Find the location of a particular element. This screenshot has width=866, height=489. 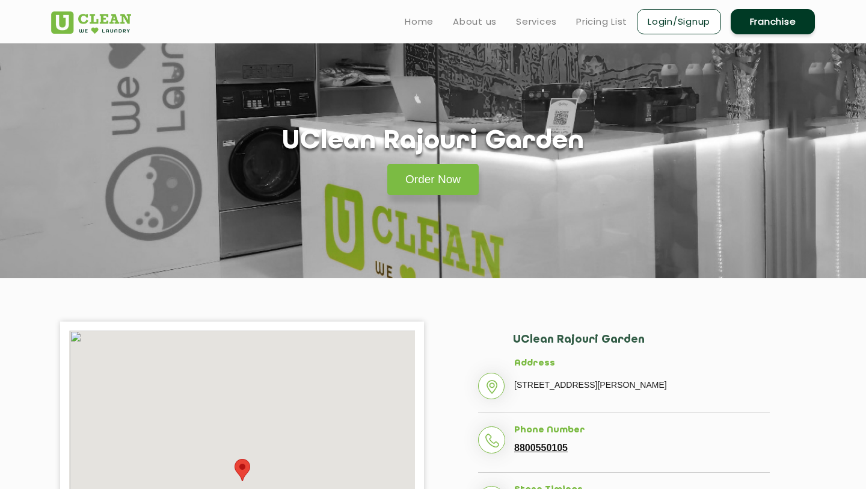

img: UClean Laundry and Dry Cleaning is located at coordinates (91, 22).